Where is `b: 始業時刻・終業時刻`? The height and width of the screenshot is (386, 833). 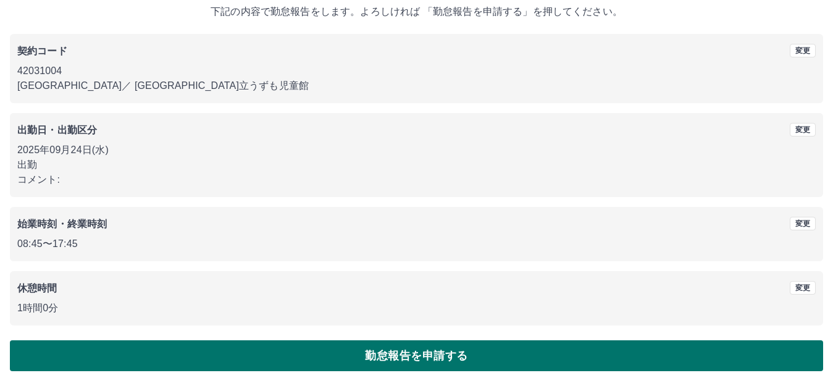 b: 始業時刻・終業時刻 is located at coordinates (62, 224).